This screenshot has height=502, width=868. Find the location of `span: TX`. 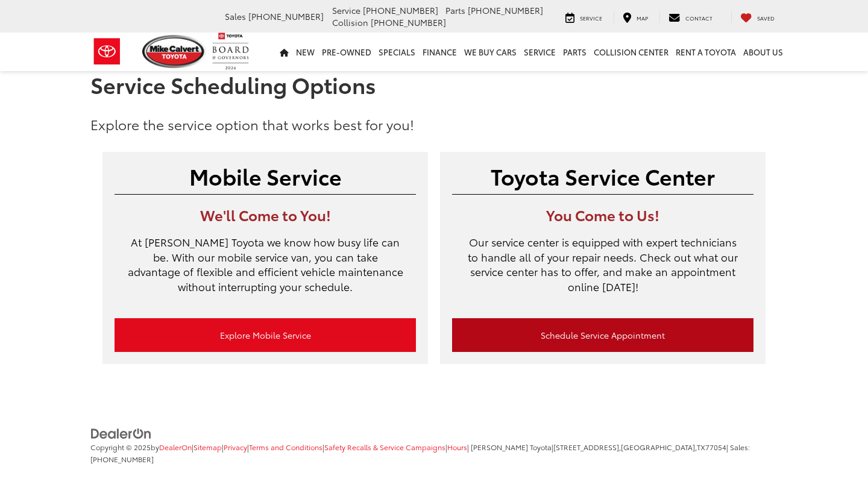

span: TX is located at coordinates (701, 446).